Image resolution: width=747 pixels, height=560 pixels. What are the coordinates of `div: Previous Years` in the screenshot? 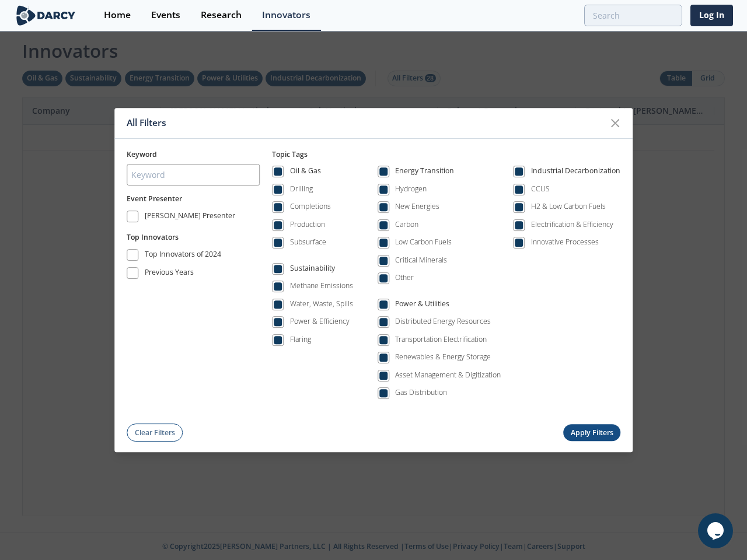 It's located at (169, 274).